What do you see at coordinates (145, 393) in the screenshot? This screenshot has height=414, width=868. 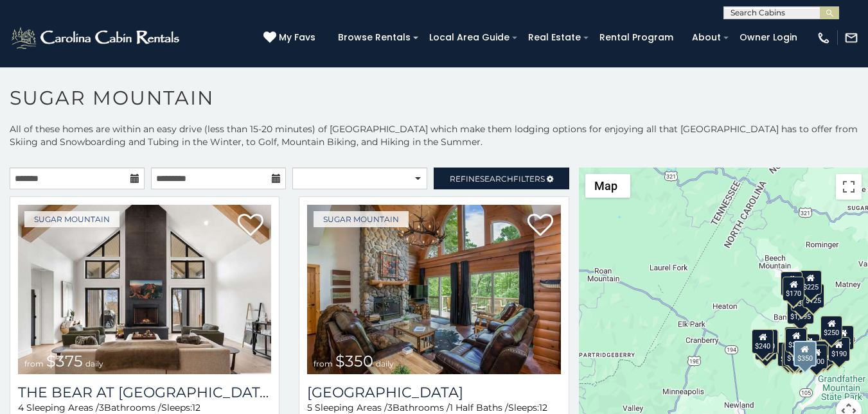 I see `h3: The Bear At Sugar Mountain` at bounding box center [145, 393].